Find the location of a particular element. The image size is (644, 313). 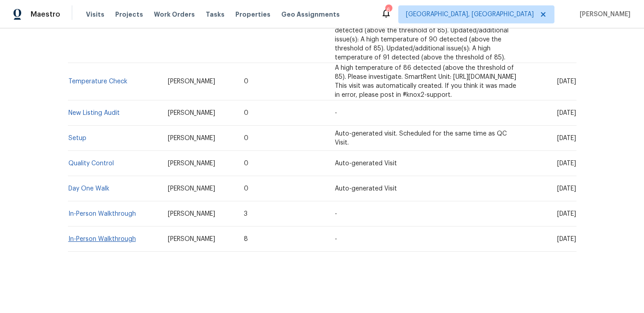

a: New Listing Audit is located at coordinates (94, 113).